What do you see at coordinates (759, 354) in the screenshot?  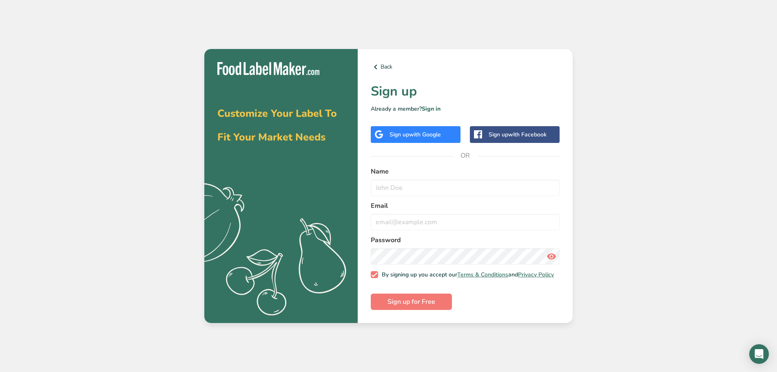 I see `div: Open Intercom Messenger` at bounding box center [759, 354].